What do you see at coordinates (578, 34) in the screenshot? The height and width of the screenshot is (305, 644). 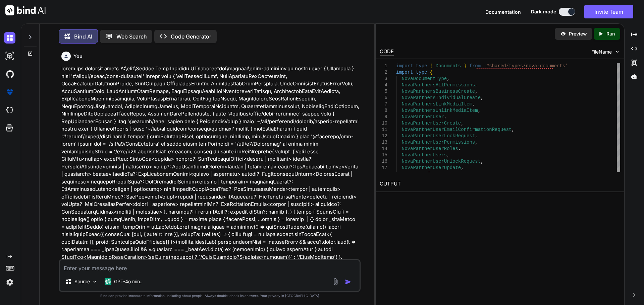 I see `p: Preview` at bounding box center [578, 34].